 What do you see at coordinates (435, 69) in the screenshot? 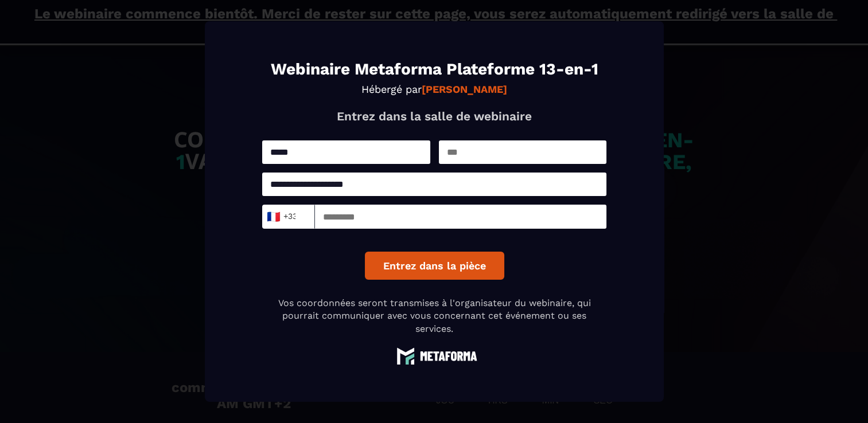
I see `h1: Webinaire Metaforma Plateforme 13-en-1` at bounding box center [435, 69].